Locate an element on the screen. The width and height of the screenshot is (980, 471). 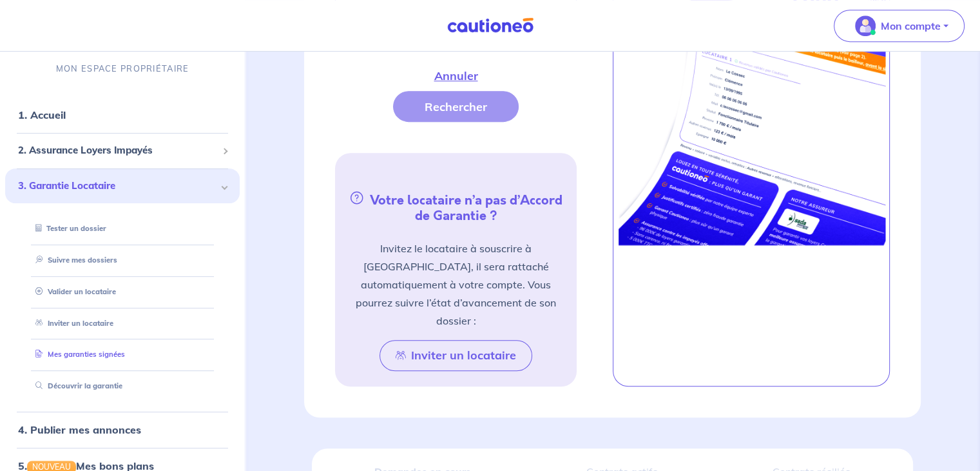
a: Inviter un locataire is located at coordinates (71, 323).